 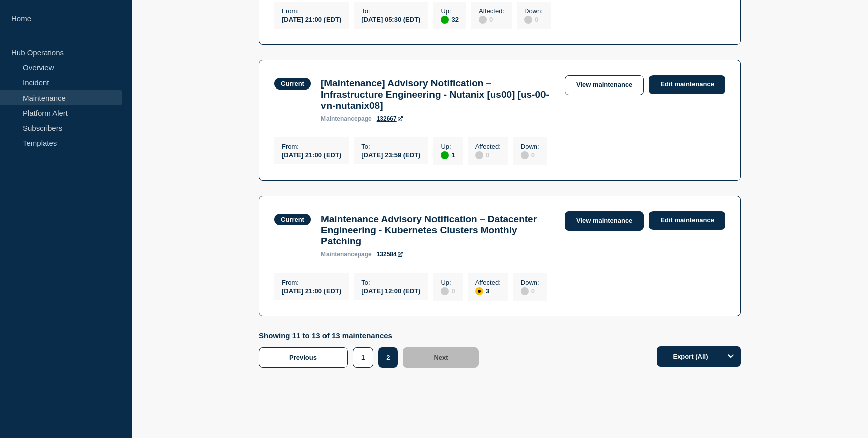 What do you see at coordinates (363, 358) in the screenshot?
I see `button: 1` at bounding box center [363, 358].